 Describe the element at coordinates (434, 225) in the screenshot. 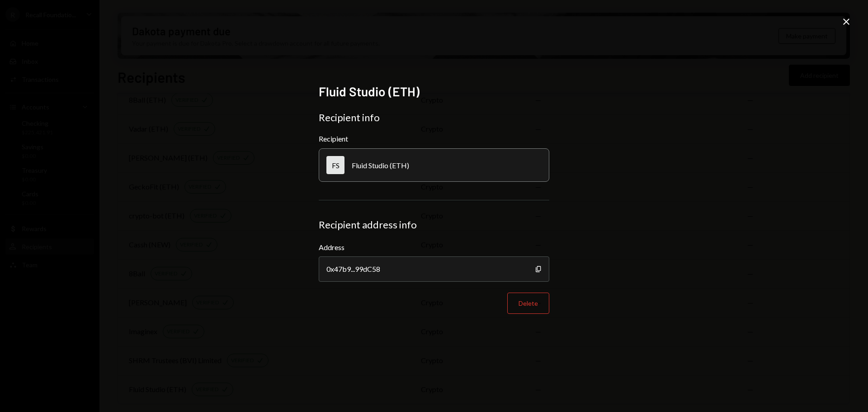

I see `div: Recipient address info` at that location.